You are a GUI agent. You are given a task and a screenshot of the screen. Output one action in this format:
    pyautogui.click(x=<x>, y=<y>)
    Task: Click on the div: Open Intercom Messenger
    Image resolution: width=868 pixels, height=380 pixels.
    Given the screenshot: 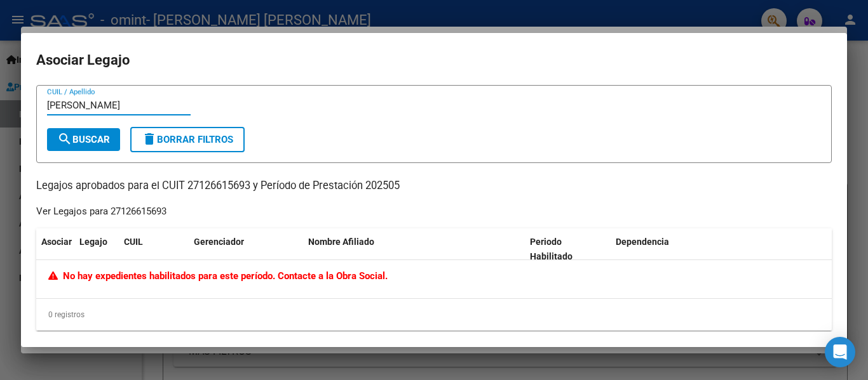 What is the action you would take?
    pyautogui.click(x=840, y=352)
    